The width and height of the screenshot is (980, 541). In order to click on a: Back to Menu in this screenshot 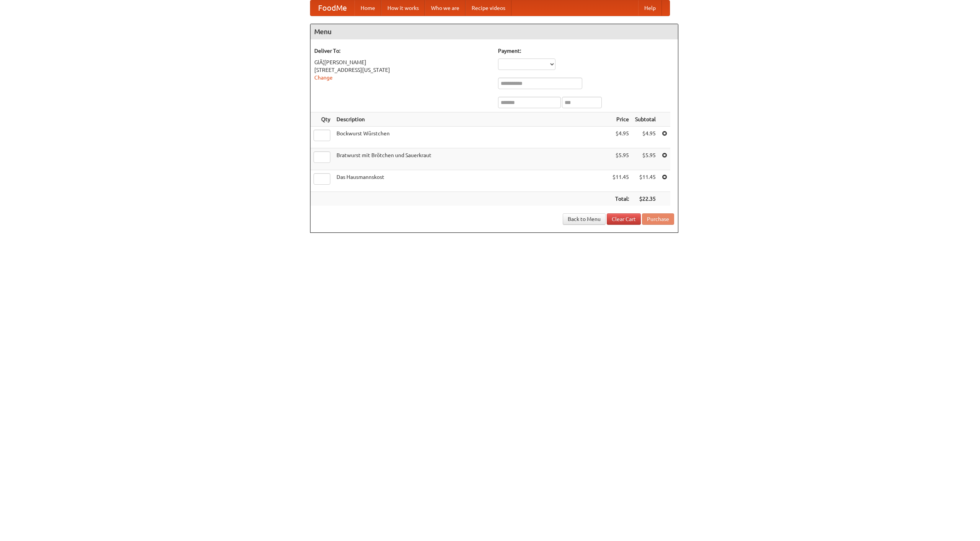, I will do `click(584, 220)`.